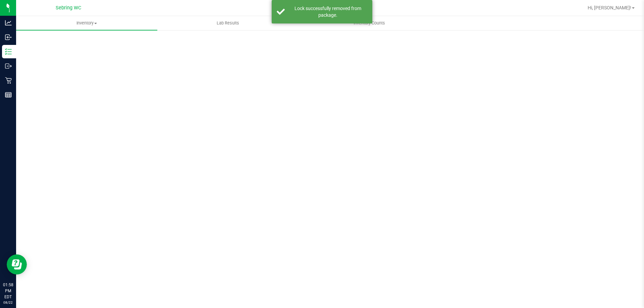 The height and width of the screenshot is (308, 644). I want to click on inline-svg: Reports, so click(8, 95).